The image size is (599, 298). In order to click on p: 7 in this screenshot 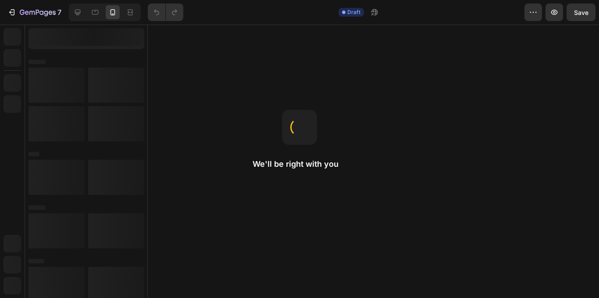, I will do `click(59, 12)`.